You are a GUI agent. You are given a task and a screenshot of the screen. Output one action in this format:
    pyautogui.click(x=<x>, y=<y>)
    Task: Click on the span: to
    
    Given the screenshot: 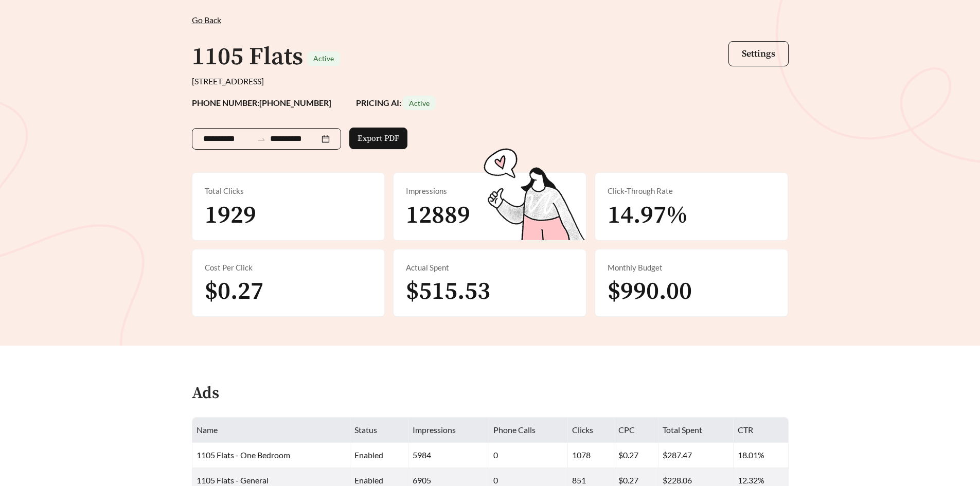 What is the action you would take?
    pyautogui.click(x=262, y=139)
    